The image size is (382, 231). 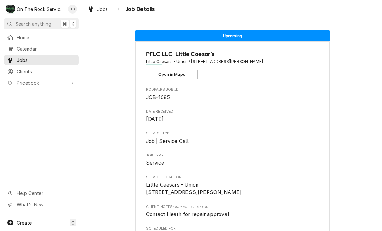 What do you see at coordinates (232, 214) in the screenshot?
I see `span: [object Object]` at bounding box center [232, 214].